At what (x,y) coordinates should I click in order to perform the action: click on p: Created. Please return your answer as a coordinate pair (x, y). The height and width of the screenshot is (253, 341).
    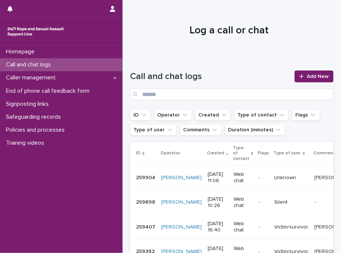
    Looking at the image, I should click on (215, 153).